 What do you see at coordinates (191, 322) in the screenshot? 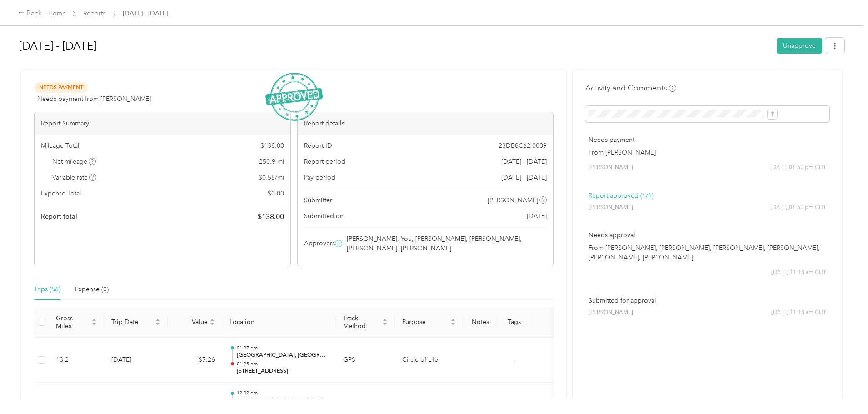
I see `span: Value` at bounding box center [191, 322].